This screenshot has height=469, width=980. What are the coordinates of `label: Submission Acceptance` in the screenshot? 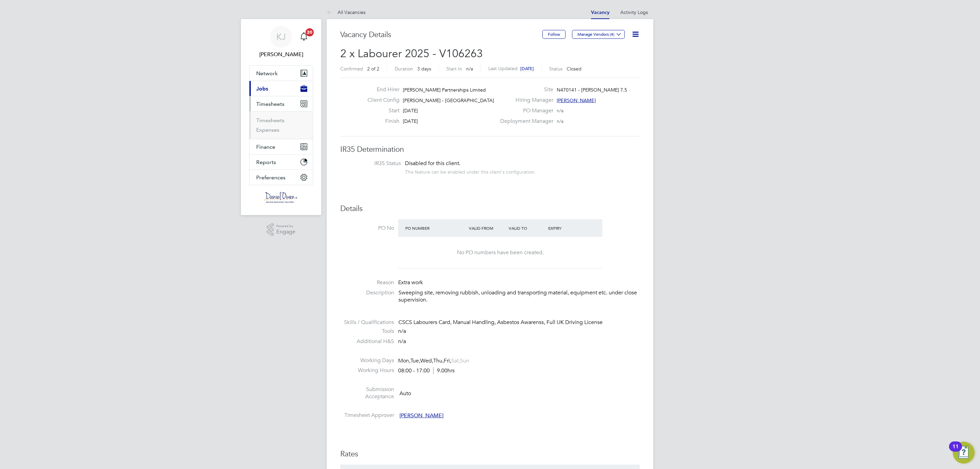 It's located at (368, 393).